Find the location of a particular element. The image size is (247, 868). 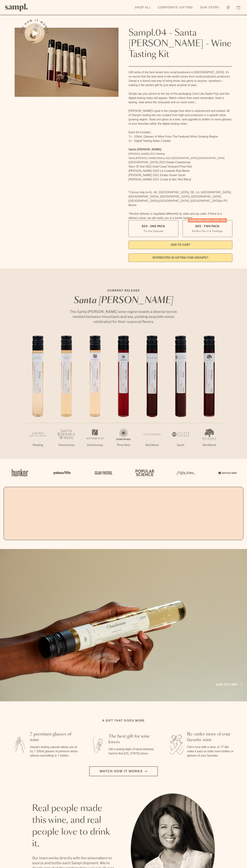

li: 1 / 7 is located at coordinates (38, 397).